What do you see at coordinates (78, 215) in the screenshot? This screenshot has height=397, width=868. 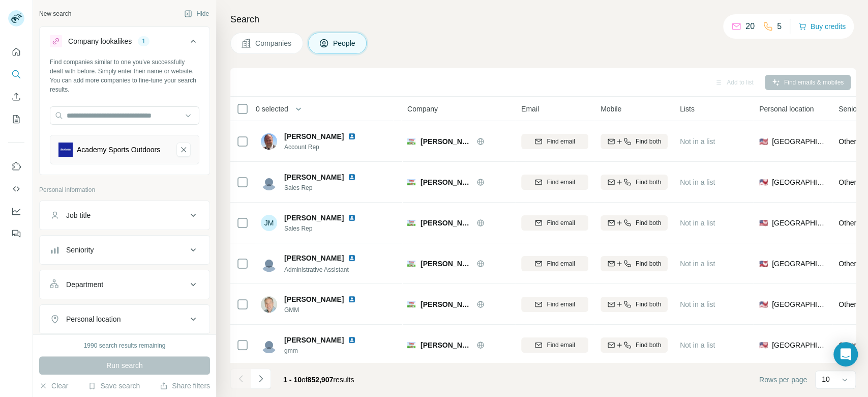 I see `div: Job title` at bounding box center [78, 215].